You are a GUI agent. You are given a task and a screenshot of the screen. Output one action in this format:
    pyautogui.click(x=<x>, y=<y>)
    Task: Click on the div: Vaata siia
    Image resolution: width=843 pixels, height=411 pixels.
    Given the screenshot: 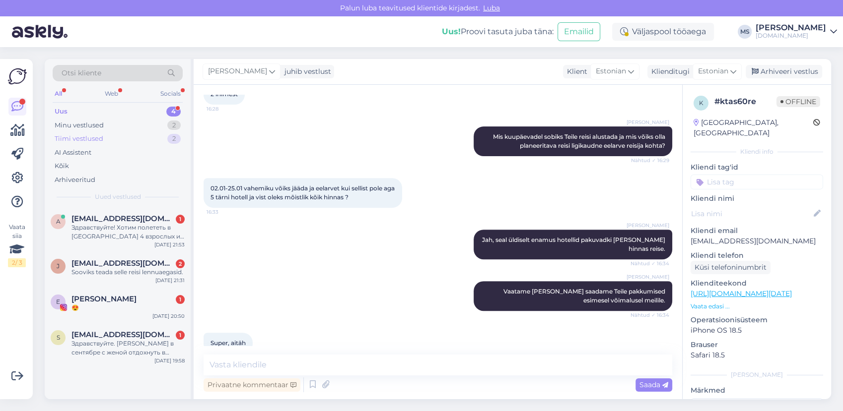 What is the action you would take?
    pyautogui.click(x=17, y=245)
    